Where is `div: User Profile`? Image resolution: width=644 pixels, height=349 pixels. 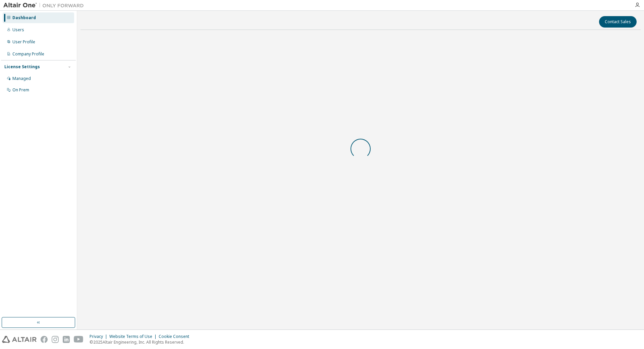 div: User Profile is located at coordinates (24, 42).